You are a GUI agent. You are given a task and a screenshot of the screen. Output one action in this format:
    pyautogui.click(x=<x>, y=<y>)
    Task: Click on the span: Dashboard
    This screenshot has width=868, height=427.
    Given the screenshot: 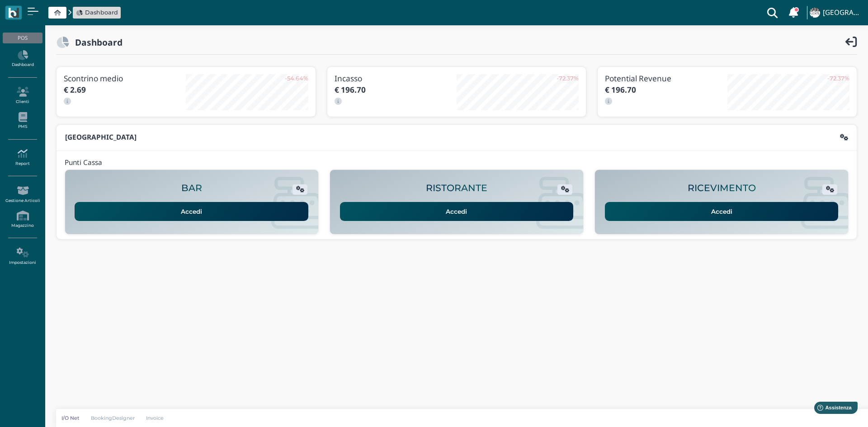 What is the action you would take?
    pyautogui.click(x=101, y=12)
    